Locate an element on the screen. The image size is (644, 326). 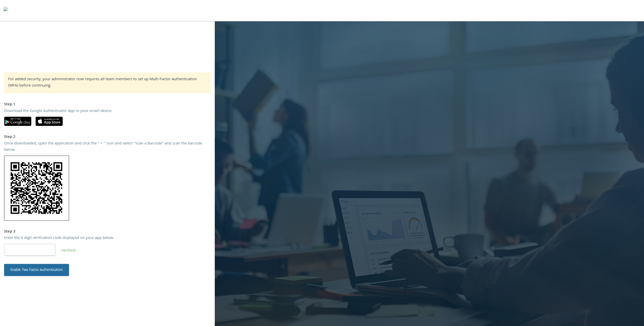
img: google-play.svg is located at coordinates (18, 121).